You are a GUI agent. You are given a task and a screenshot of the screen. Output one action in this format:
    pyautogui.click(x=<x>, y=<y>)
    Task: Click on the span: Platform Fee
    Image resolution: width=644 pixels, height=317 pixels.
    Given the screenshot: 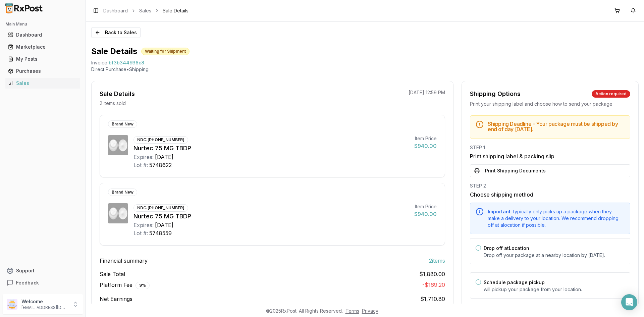 What is the action you would take?
    pyautogui.click(x=124, y=285)
    